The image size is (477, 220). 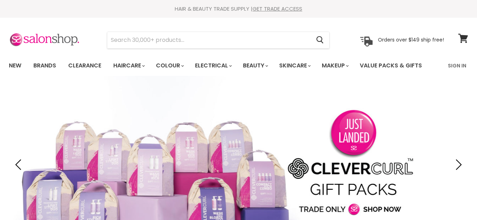 I want to click on a: Colour, so click(x=170, y=66).